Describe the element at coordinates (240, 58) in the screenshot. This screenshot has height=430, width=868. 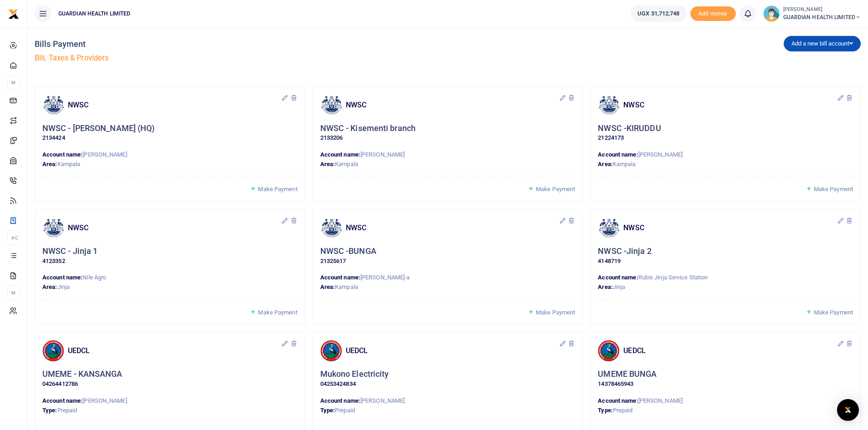
I see `h5: Bill, Taxes & Providers` at that location.